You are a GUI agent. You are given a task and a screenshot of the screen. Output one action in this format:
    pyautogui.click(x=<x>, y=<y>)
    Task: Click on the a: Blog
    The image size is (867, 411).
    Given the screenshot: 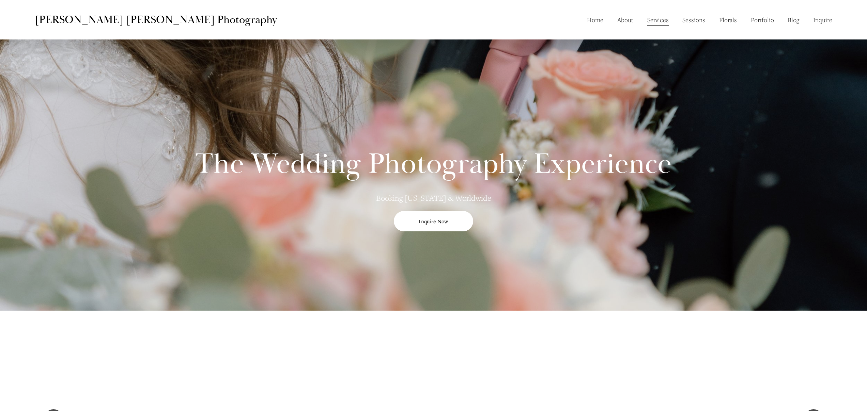 What is the action you would take?
    pyautogui.click(x=793, y=20)
    